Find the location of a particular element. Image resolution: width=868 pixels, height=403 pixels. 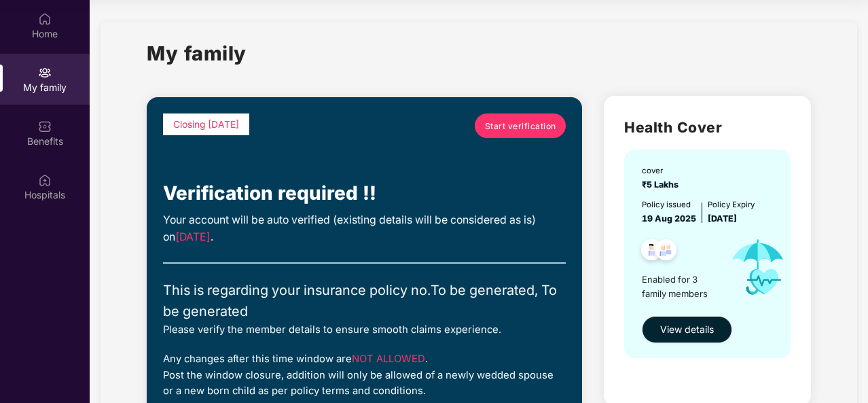

div: Any changes after this time window are . Post the window closure, addition will only be allowed o... is located at coordinates (364, 375).